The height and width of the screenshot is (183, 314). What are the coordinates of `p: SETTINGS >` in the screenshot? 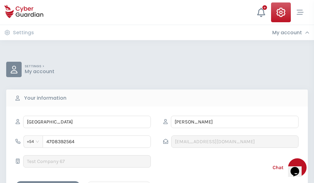 It's located at (40, 67).